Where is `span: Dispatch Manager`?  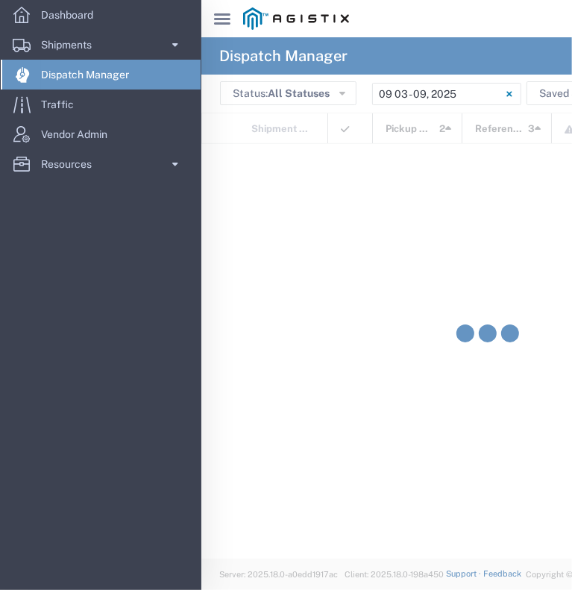
span: Dispatch Manager is located at coordinates (90, 75).